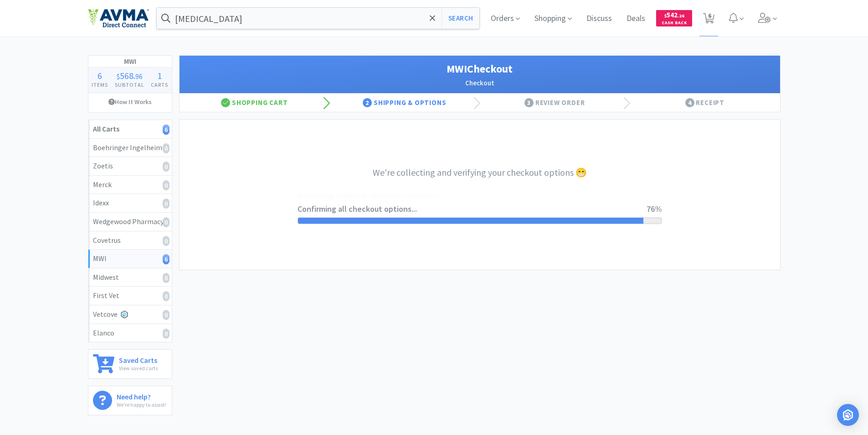  What do you see at coordinates (138, 359) in the screenshot?
I see `h6: Saved Carts` at bounding box center [138, 359].